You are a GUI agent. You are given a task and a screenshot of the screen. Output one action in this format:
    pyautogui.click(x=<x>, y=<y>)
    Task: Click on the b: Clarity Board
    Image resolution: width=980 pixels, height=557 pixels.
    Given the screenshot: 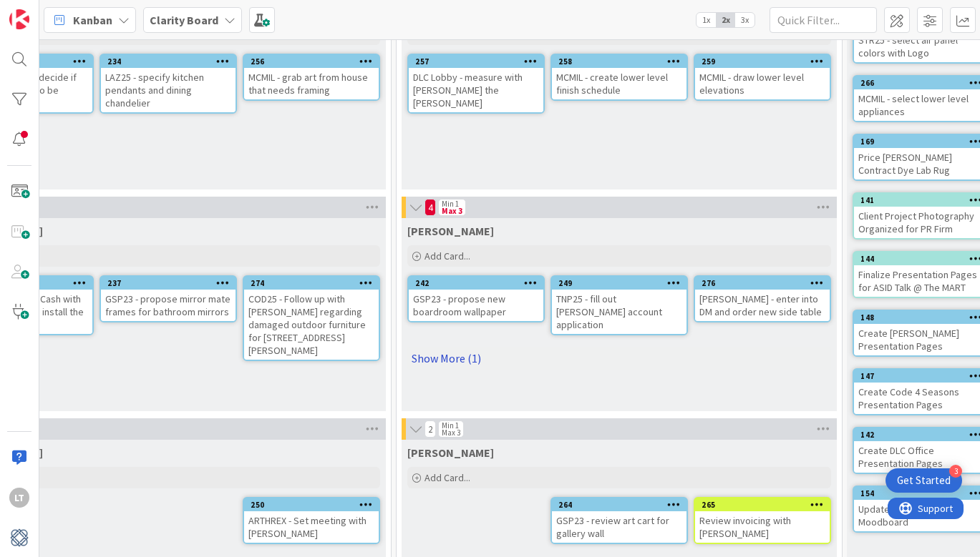 What is the action you would take?
    pyautogui.click(x=184, y=20)
    